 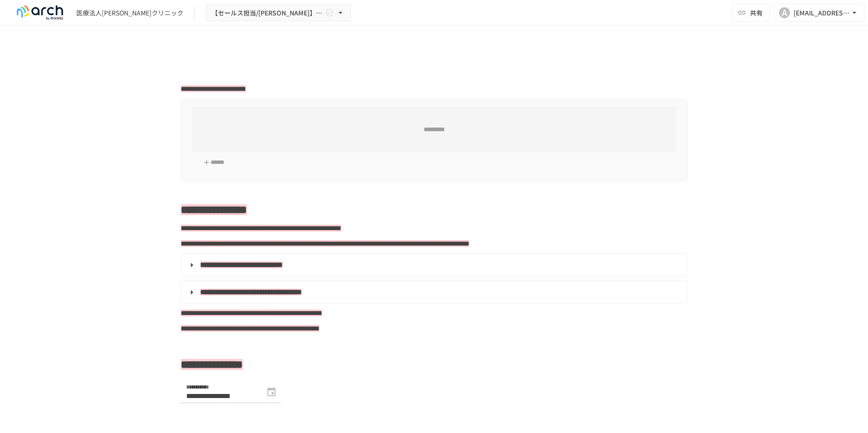 What do you see at coordinates (757, 12) in the screenshot?
I see `span: 共有` at bounding box center [757, 12].